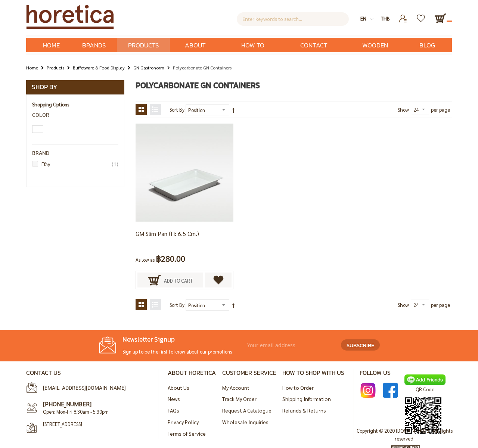 The height and width of the screenshot is (448, 478). Describe the element at coordinates (174, 399) in the screenshot. I see `a: News` at that location.